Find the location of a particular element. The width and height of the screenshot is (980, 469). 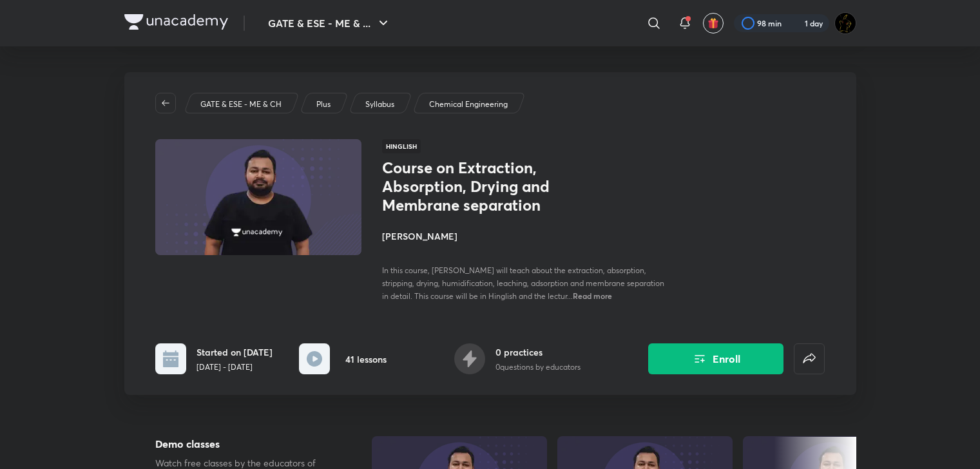

a: GATE & ESE - ME & CH is located at coordinates (241, 105).